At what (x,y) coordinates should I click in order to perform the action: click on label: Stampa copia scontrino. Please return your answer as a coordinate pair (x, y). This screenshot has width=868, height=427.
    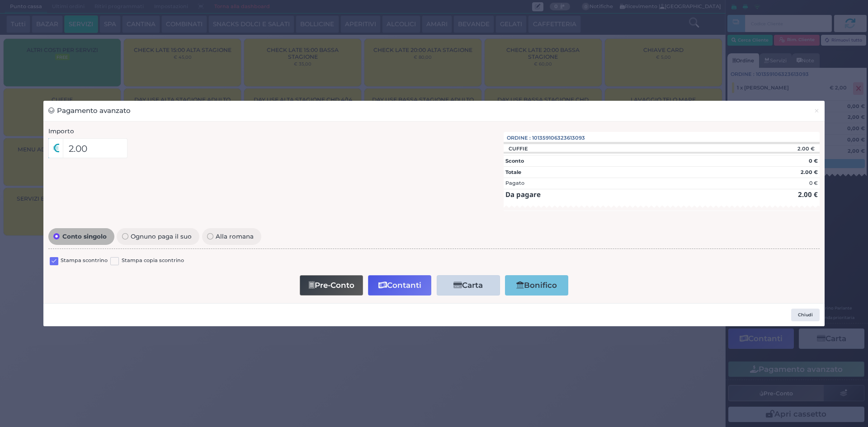
    Looking at the image, I should click on (153, 261).